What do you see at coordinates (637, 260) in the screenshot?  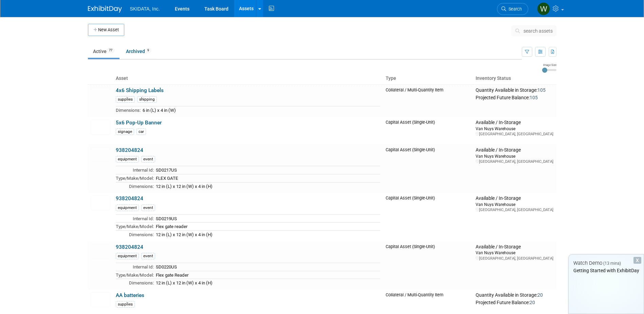 I see `div: Dismiss` at bounding box center [637, 260].